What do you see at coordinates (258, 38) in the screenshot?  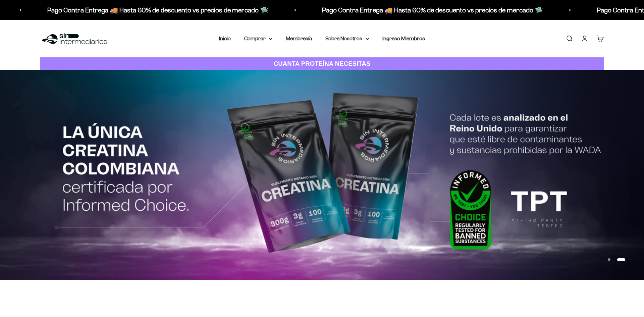 I see `summary: Comprar` at bounding box center [258, 38].